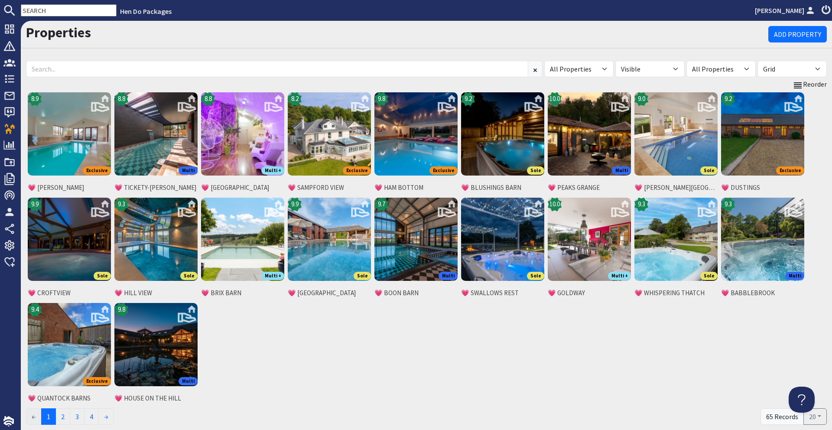 The width and height of the screenshot is (832, 430). I want to click on img: 💗 BOON BARN's icon, so click(416, 239).